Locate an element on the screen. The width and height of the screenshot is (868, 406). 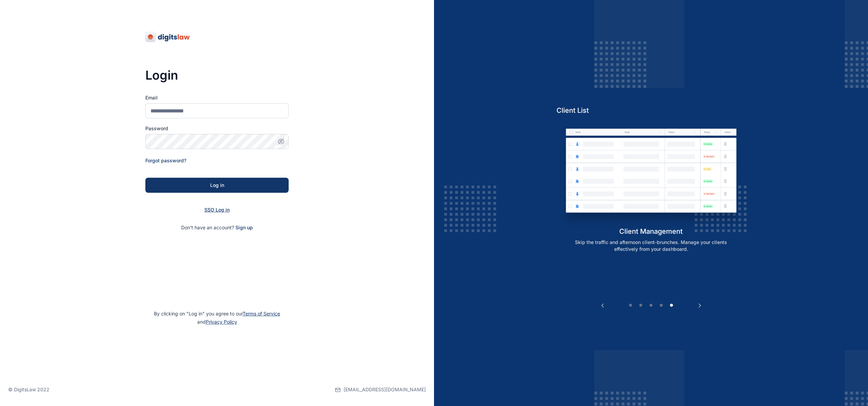
span: Forgot password? is located at coordinates (166, 160).